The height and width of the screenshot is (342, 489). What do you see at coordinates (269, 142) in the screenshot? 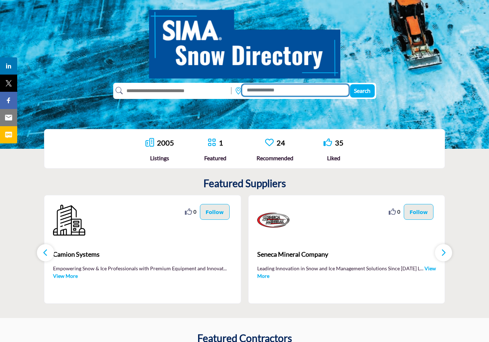
I see `a: Go to Recommended` at bounding box center [269, 142].